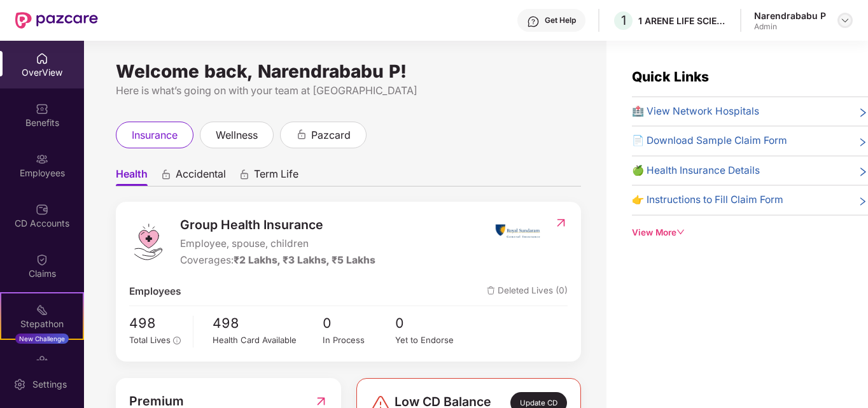  Describe the element at coordinates (149, 340) in the screenshot. I see `span: Total Lives` at that location.